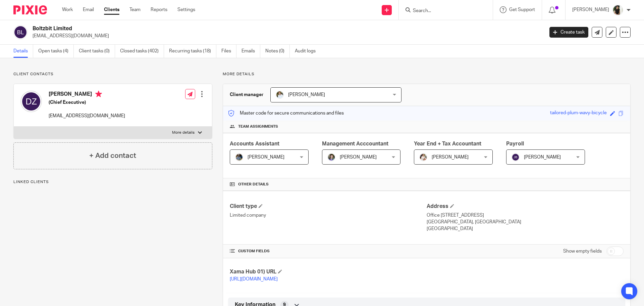  I want to click on span: Get Support, so click(522, 10).